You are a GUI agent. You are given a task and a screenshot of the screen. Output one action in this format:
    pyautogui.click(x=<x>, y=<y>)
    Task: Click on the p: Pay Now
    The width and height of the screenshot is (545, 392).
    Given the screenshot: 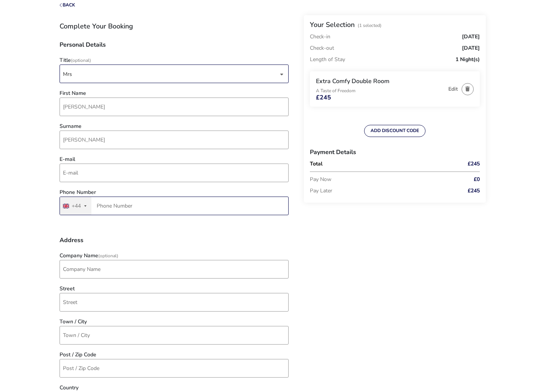 What is the action you would take?
    pyautogui.click(x=378, y=179)
    